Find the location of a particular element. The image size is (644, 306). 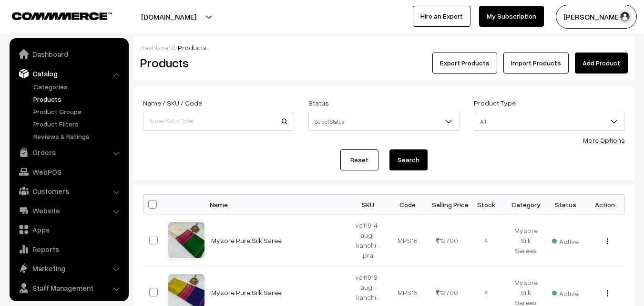

a: Staff Management is located at coordinates (69, 288).